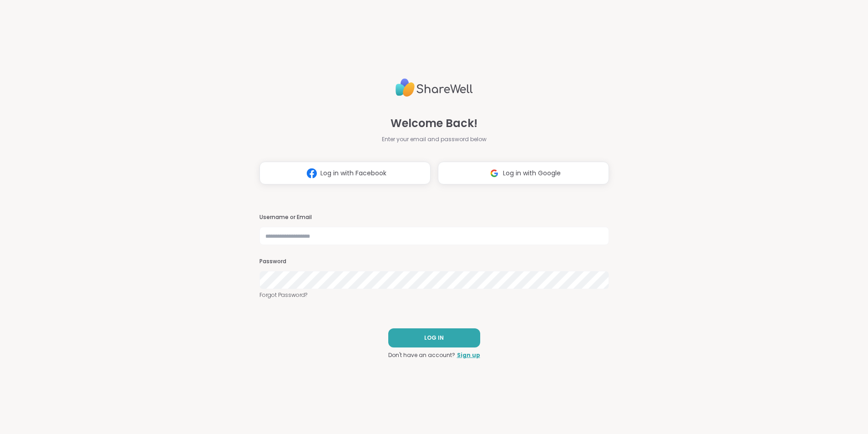 This screenshot has height=434, width=868. Describe the element at coordinates (531, 174) in the screenshot. I see `span: Log in with Google` at that location.